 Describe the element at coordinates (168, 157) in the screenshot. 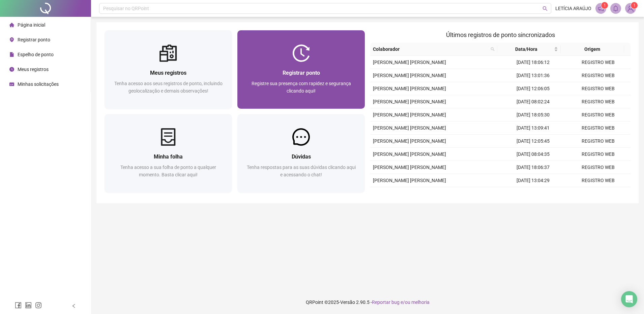

I see `span: Minha folha` at that location.